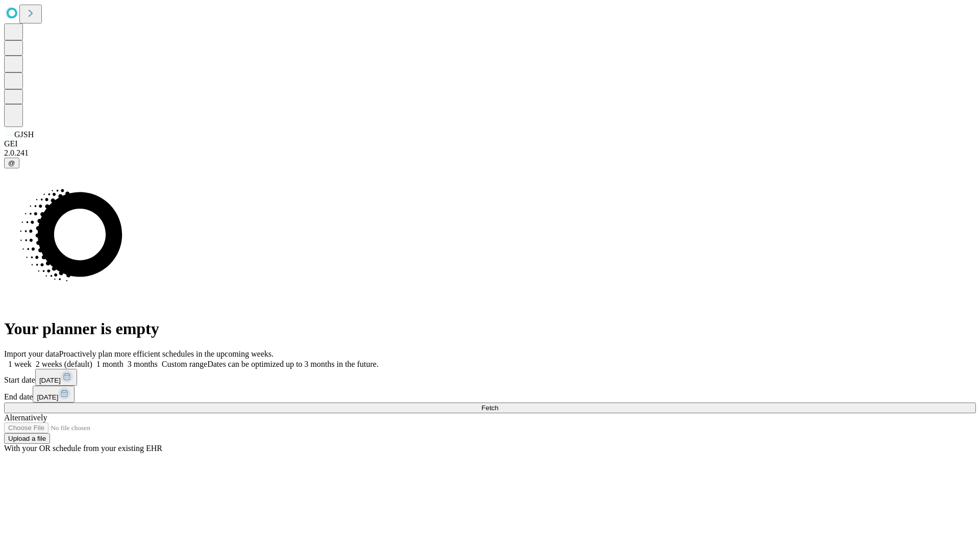  I want to click on span: 3 months, so click(142, 364).